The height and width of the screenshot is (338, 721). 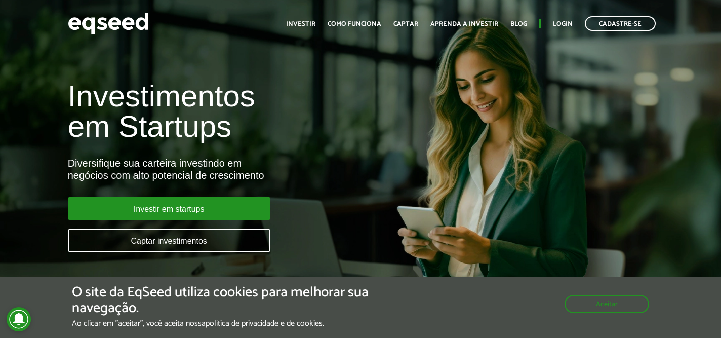 What do you see at coordinates (620, 23) in the screenshot?
I see `a: Cadastre-se` at bounding box center [620, 23].